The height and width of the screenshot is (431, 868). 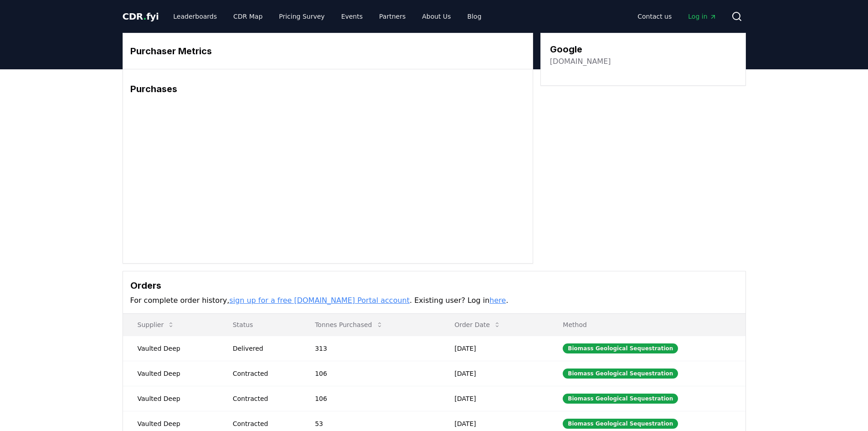 I want to click on span: Log in, so click(x=702, y=16).